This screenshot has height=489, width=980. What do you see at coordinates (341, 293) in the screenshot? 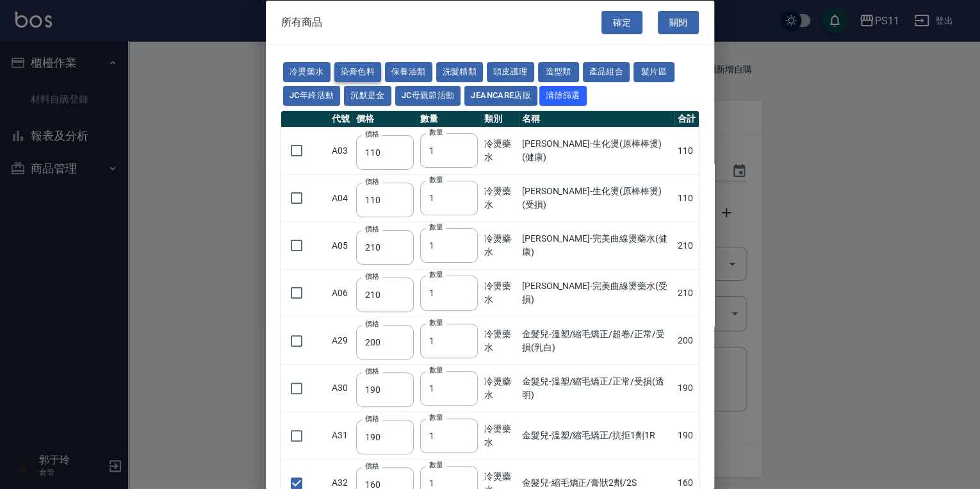
I see `td: A06` at bounding box center [341, 293].